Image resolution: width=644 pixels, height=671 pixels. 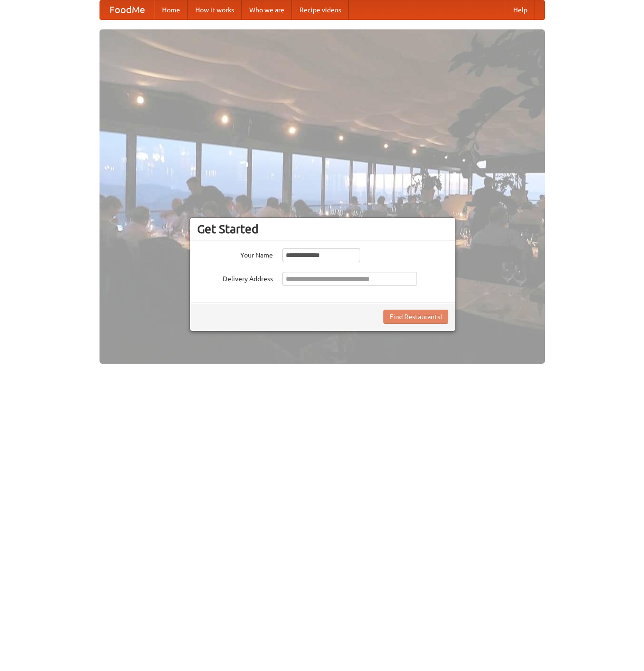 What do you see at coordinates (416, 316) in the screenshot?
I see `button: Find Restaurants!` at bounding box center [416, 316].